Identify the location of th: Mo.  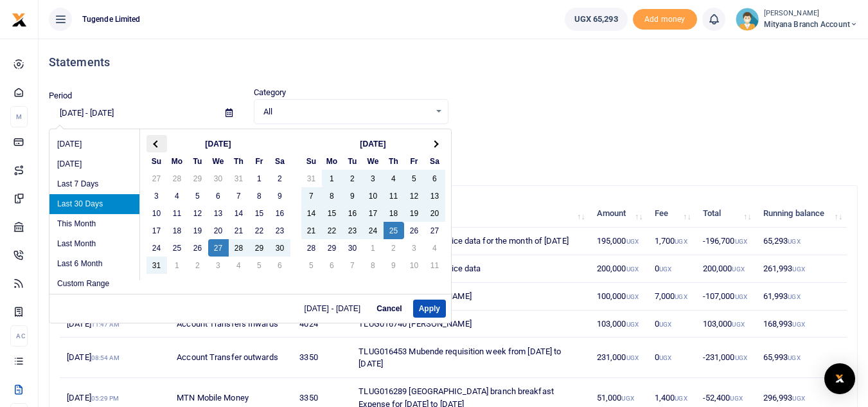
(177, 161).